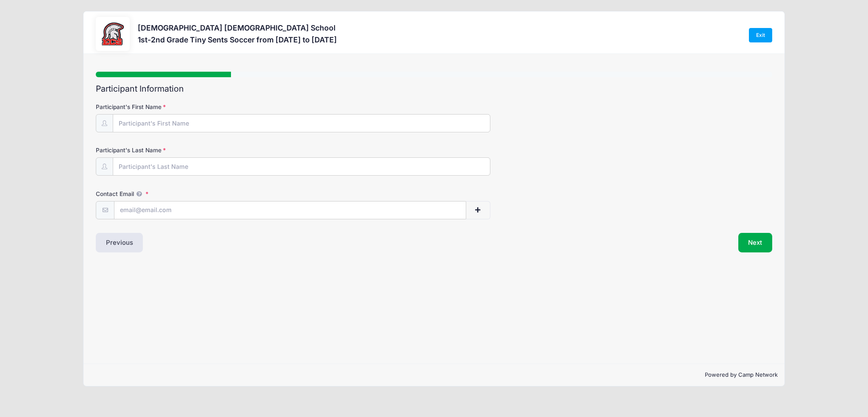 This screenshot has width=868, height=417. I want to click on a: Exit, so click(761, 35).